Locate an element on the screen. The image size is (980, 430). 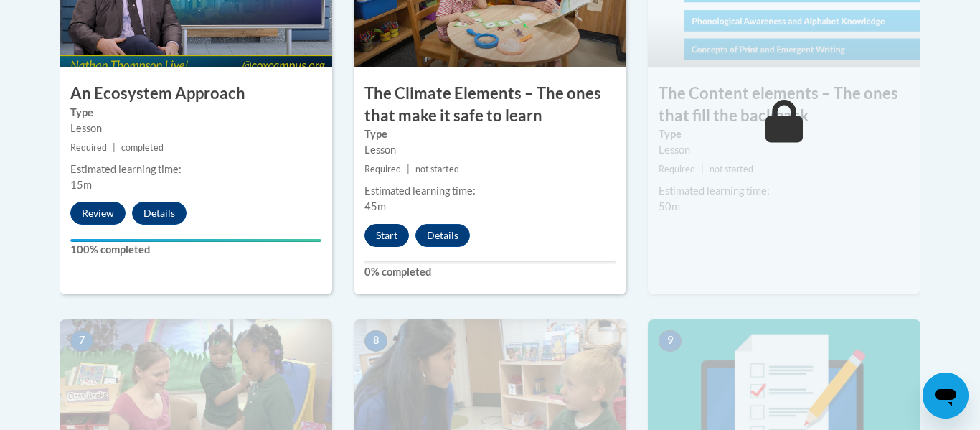
span: 15m is located at coordinates (81, 184).